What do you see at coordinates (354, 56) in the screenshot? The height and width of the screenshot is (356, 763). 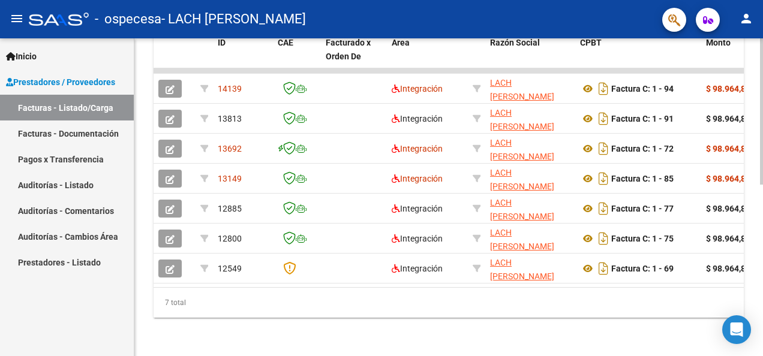 I see `datatable-header-cell: Facturado x Orden De` at bounding box center [354, 56].